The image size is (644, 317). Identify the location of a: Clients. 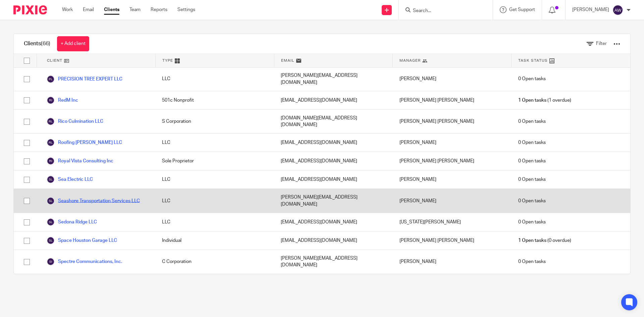
(112, 10).